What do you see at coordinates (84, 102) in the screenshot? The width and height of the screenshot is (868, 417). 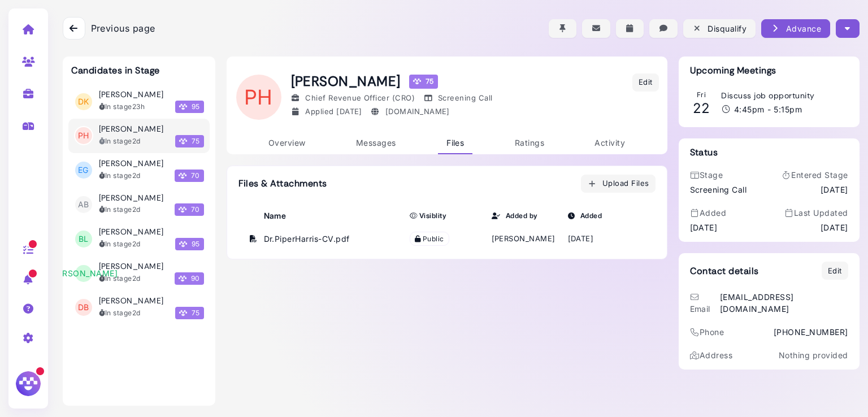 I see `span: DK` at bounding box center [84, 102].